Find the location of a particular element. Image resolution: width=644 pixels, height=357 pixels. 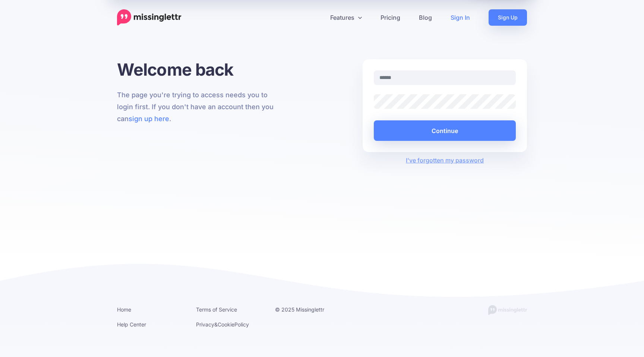

a: Privacy is located at coordinates (205, 325).